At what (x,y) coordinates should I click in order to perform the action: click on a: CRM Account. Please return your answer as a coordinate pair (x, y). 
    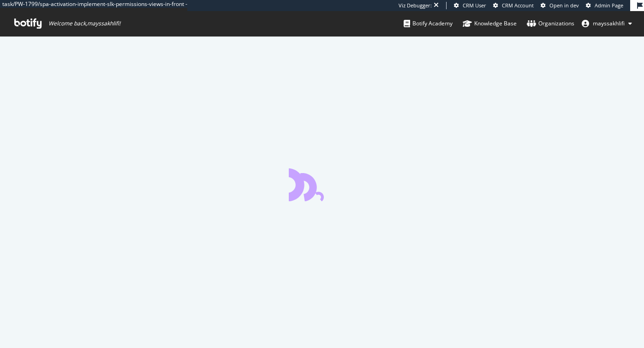
    Looking at the image, I should click on (513, 6).